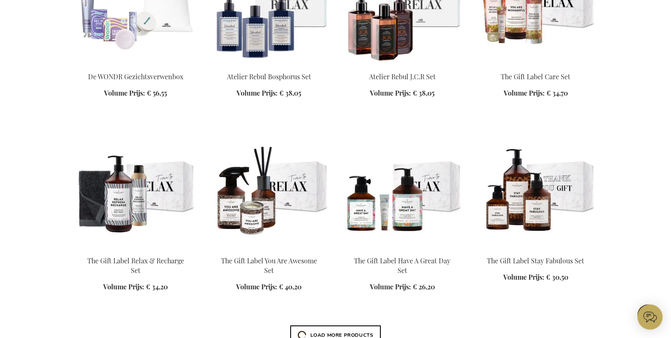  Describe the element at coordinates (269, 190) in the screenshot. I see `img: The Gift Label You Are Awesome Set` at that location.